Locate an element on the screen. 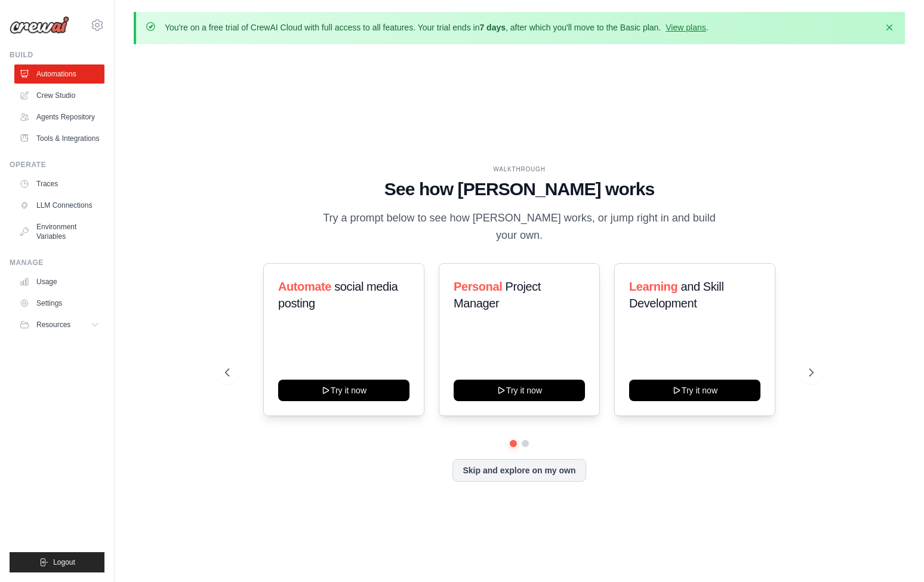  span: Resources is located at coordinates (53, 325).